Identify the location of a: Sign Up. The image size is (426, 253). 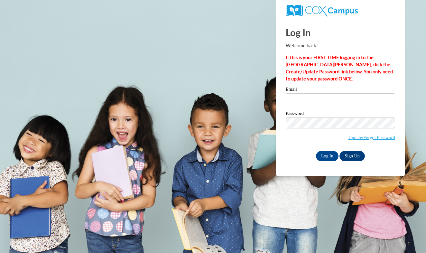
(352, 156).